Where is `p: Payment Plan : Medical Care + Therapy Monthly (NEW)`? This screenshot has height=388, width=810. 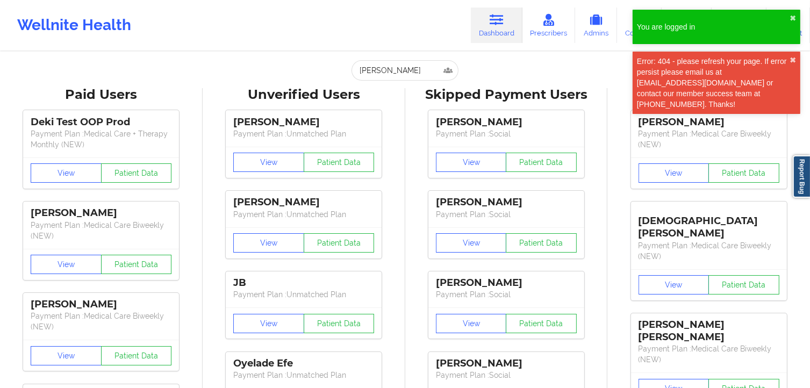
p: Payment Plan : Medical Care + Therapy Monthly (NEW) is located at coordinates (101, 139).